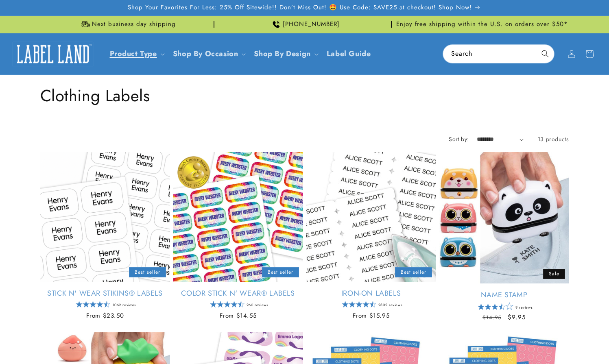 This screenshot has height=364, width=609. What do you see at coordinates (133, 54) in the screenshot?
I see `a: Product Type` at bounding box center [133, 54].